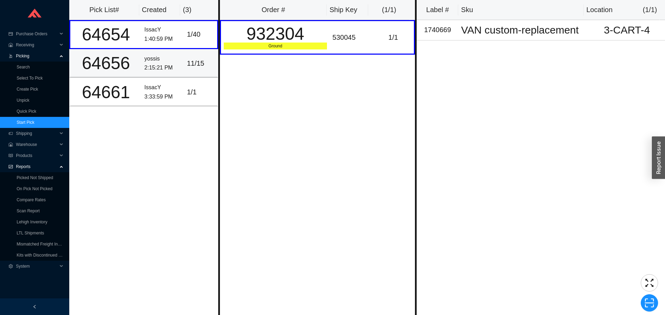 This screenshot has height=315, width=665. What do you see at coordinates (28, 211) in the screenshot?
I see `a: Scan Report` at bounding box center [28, 211].